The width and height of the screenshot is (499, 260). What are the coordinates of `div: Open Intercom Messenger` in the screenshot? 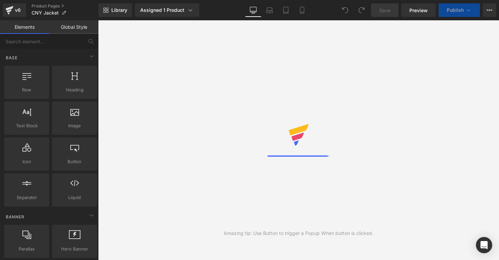 It's located at (484, 246).